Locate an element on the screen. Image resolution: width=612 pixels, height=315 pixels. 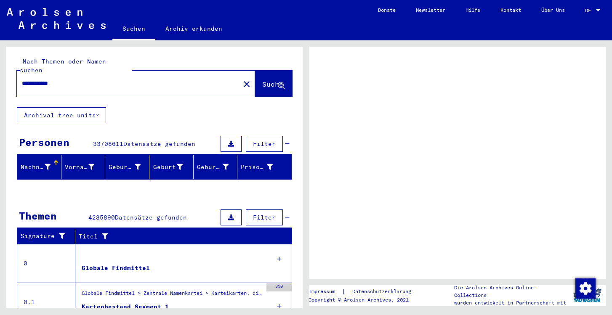
mat-label: Nach Themen oder Namen suchen is located at coordinates (63, 66).